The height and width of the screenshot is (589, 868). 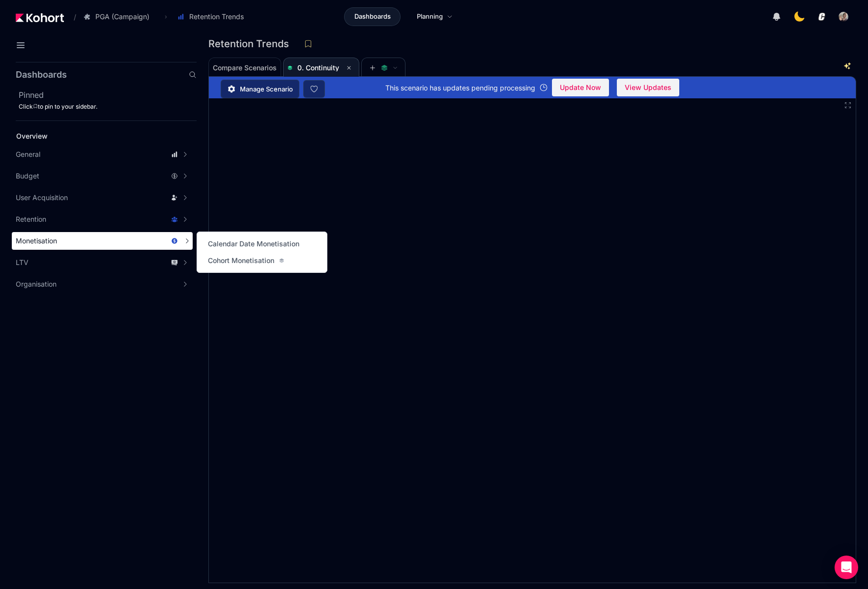 What do you see at coordinates (581, 88) in the screenshot?
I see `span: Update Now` at bounding box center [581, 88].